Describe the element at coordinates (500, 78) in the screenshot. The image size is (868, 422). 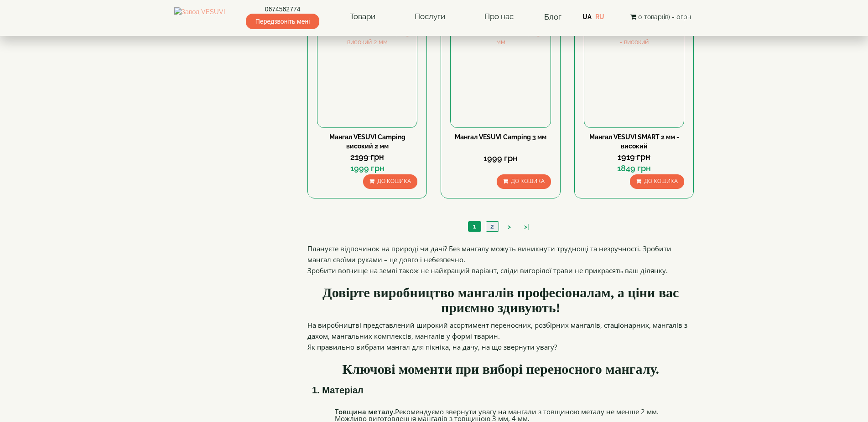
I see `img: Мангал VESUVI Camping 3 мм` at that location.